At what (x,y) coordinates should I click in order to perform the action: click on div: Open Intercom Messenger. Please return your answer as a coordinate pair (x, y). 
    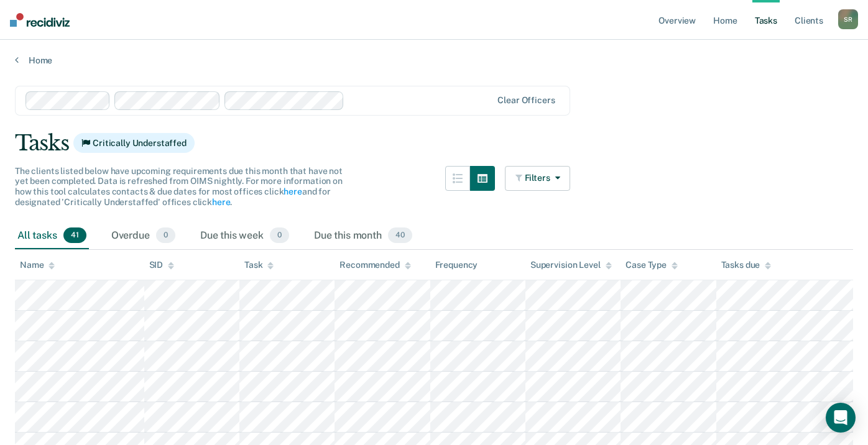
    Looking at the image, I should click on (841, 418).